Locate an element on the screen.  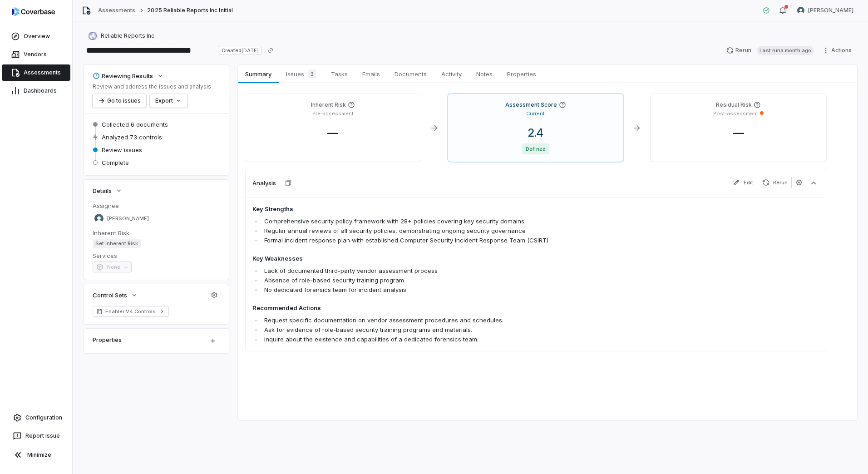
button: RerunLast runa month ago is located at coordinates (770, 50).